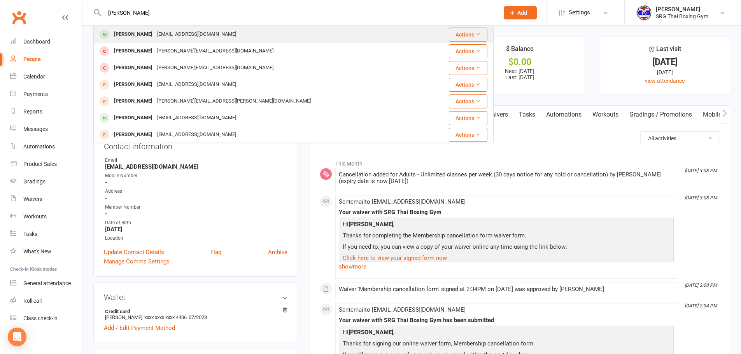 The image size is (741, 354). Describe the element at coordinates (35, 217) in the screenshot. I see `div: Workouts` at that location.